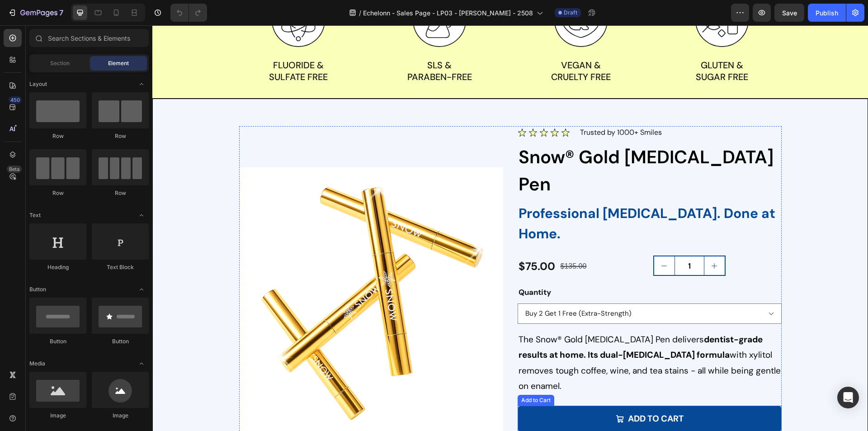 This screenshot has width=868, height=431. I want to click on div: $75.00, so click(384, 240).